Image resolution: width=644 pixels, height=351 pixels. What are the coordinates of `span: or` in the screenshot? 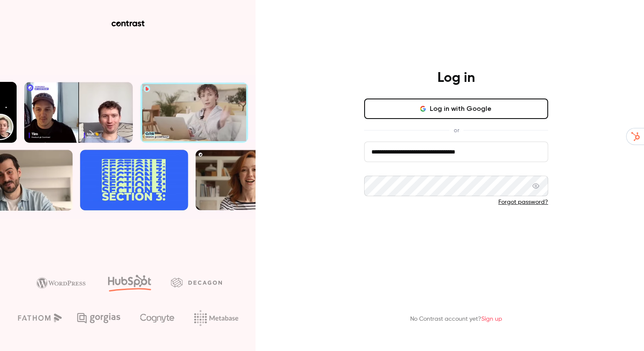 It's located at (456, 130).